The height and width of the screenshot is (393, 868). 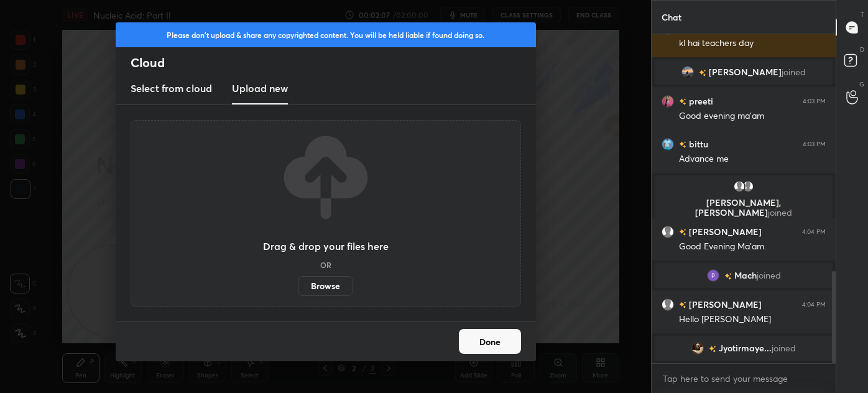 What do you see at coordinates (744, 198) in the screenshot?
I see `div: grid` at bounding box center [744, 198].